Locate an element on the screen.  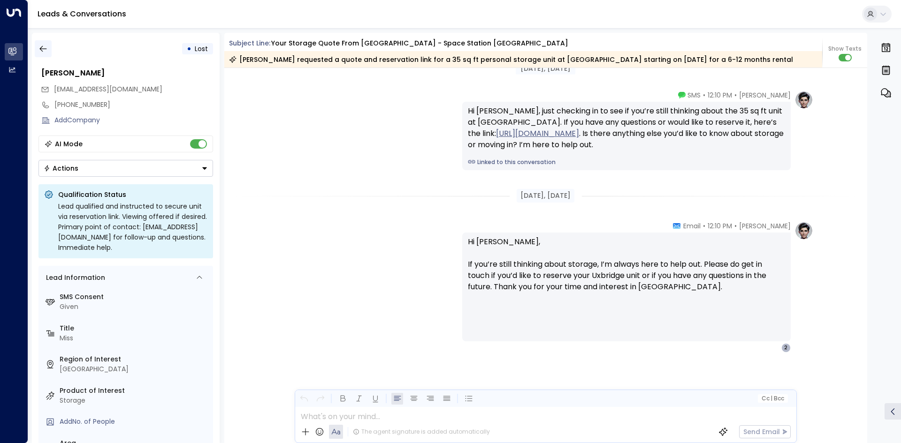
span: Cc Bcc is located at coordinates (772, 399).